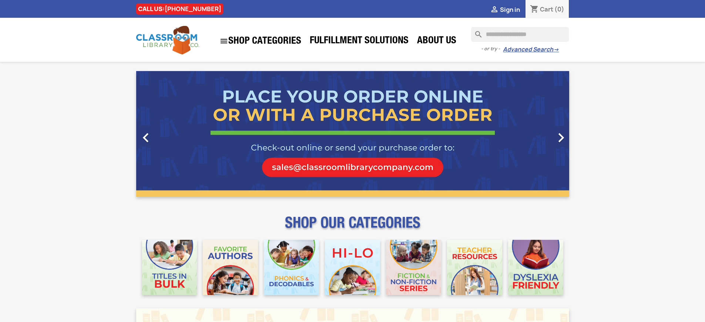 The image size is (705, 322). Describe the element at coordinates (170, 267) in the screenshot. I see `img: CLC_Bulk_Mobile.jpg` at that location.